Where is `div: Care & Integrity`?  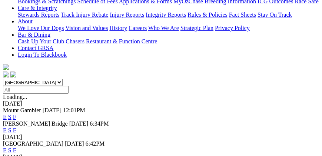
div: Care & Integrity is located at coordinates (168, 15).